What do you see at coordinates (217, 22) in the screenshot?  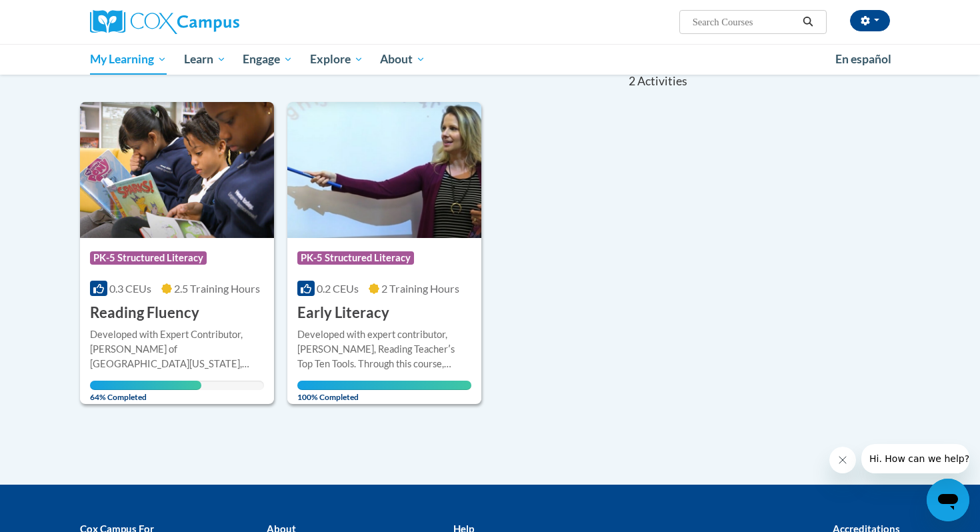 I see `a: Cox Campus` at bounding box center [217, 22].